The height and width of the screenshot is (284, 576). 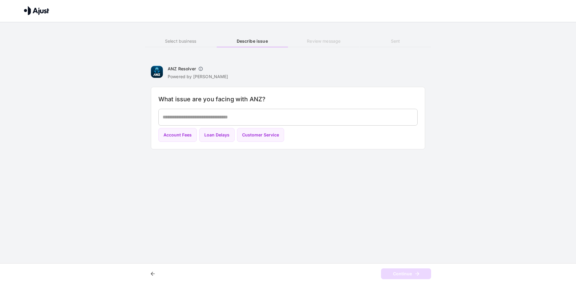 What do you see at coordinates (252, 41) in the screenshot?
I see `h6: Describe issue` at bounding box center [252, 41].